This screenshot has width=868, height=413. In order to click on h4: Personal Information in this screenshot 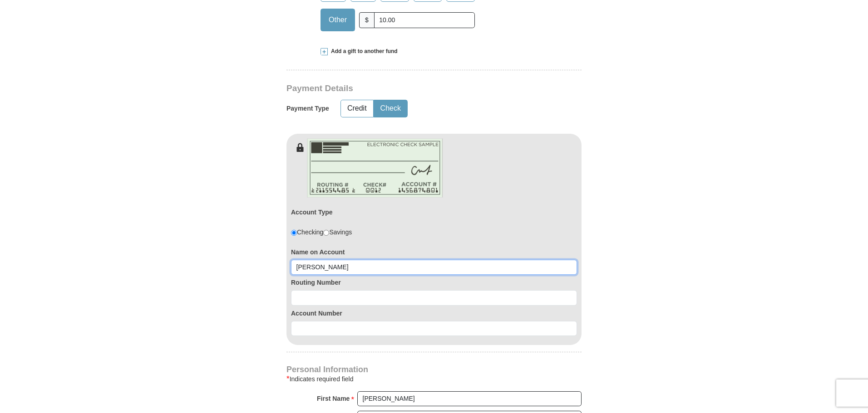, I will do `click(434, 370)`.